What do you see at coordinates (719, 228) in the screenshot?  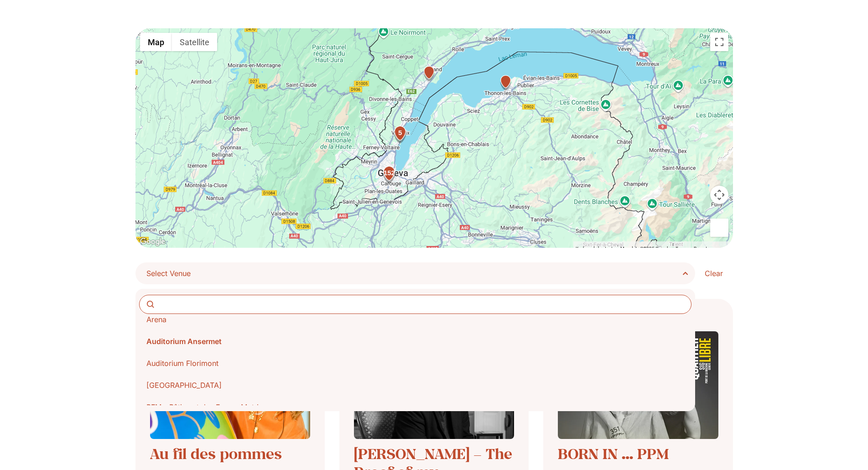 I see `button: Drag Pegman onto the map to open Street View` at bounding box center [719, 228].